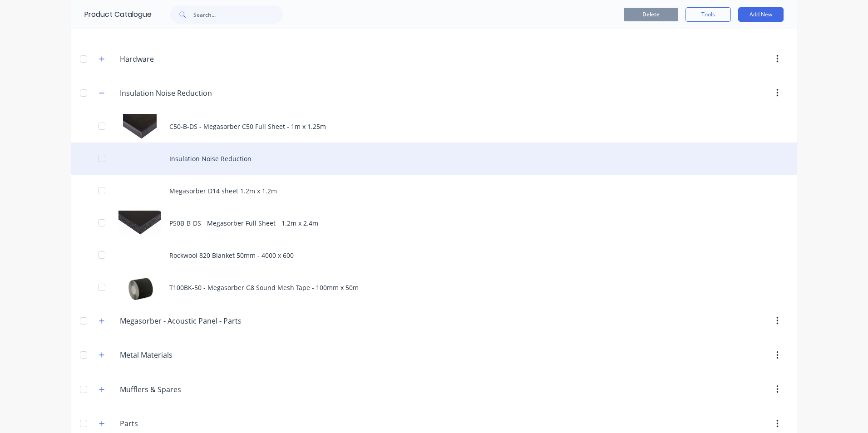 The width and height of the screenshot is (868, 433). Describe the element at coordinates (761, 15) in the screenshot. I see `button: Add New` at that location.